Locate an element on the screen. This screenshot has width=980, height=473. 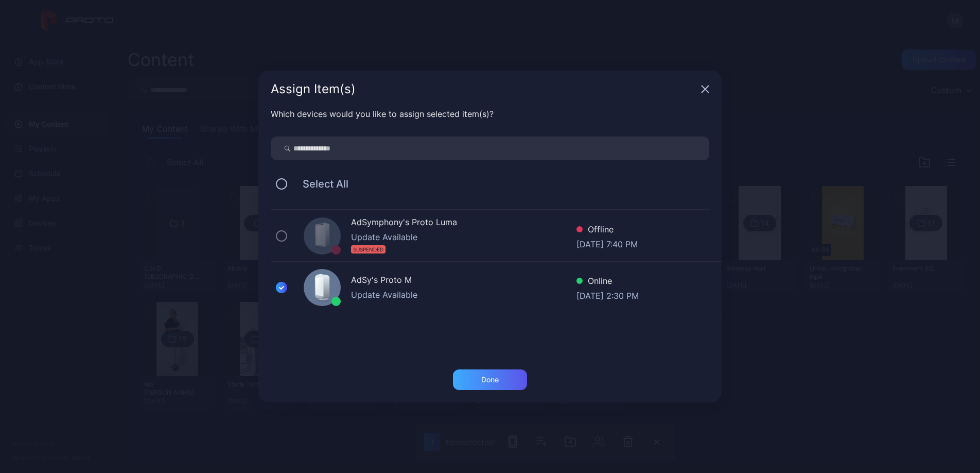
span: Select All is located at coordinates (320, 184).